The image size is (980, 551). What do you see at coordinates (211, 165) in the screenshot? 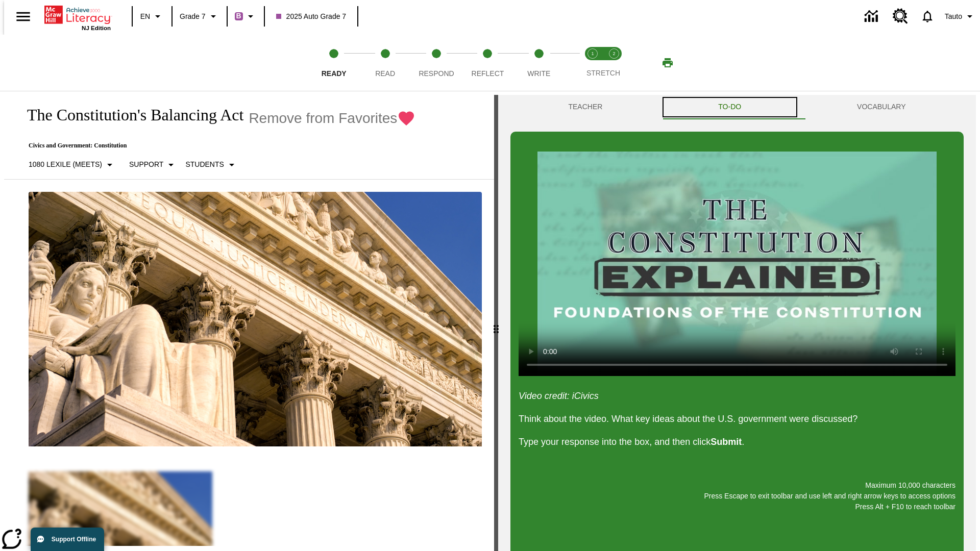
I see `button: Select Student` at bounding box center [211, 165].